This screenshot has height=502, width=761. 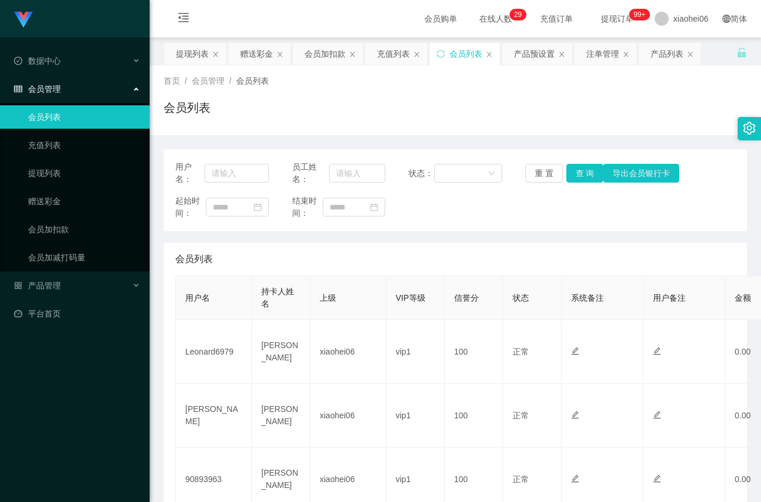 I want to click on a: 会员加减打码量, so click(x=84, y=257).